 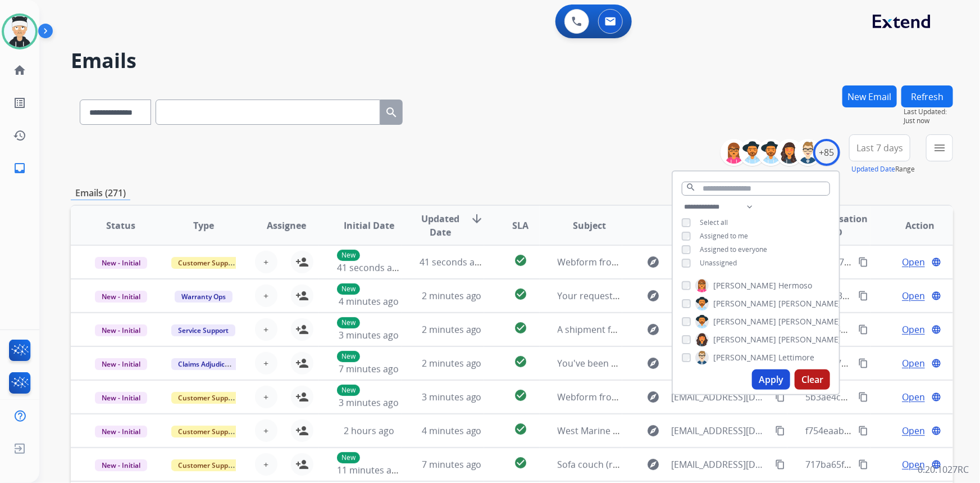 I want to click on span: Your requested Mattress Firm receipt, so click(x=637, y=296).